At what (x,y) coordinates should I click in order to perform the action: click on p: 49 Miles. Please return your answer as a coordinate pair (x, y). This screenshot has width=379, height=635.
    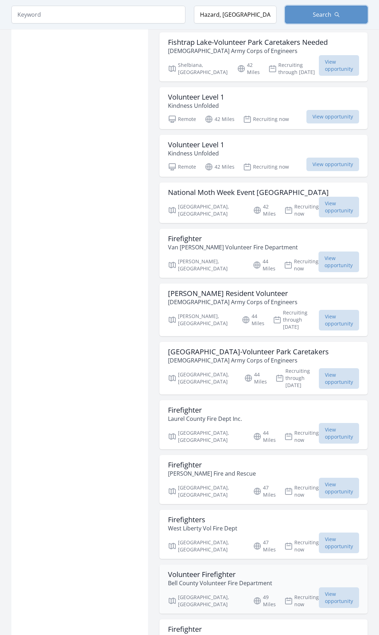
    Looking at the image, I should click on (264, 601).